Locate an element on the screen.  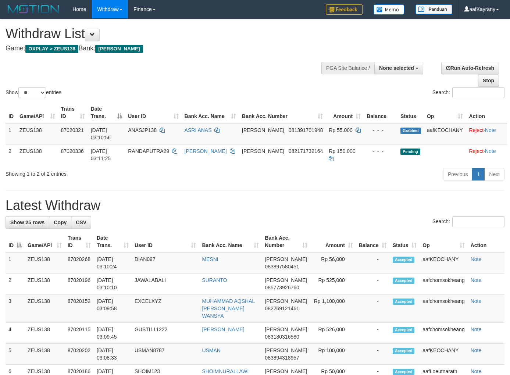
th: Status: activate to sort column ascending is located at coordinates (405, 242).